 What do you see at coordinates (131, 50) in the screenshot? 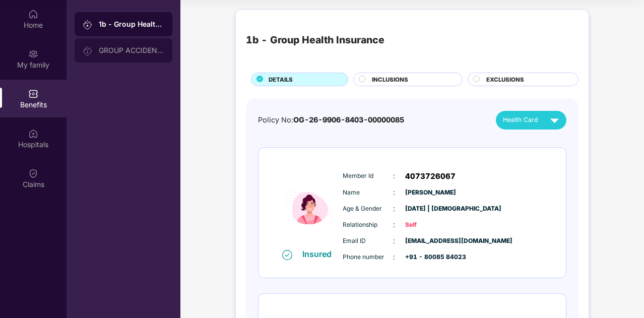
I see `div: GROUP ACCIDENTAL INSURANCE` at bounding box center [131, 50].